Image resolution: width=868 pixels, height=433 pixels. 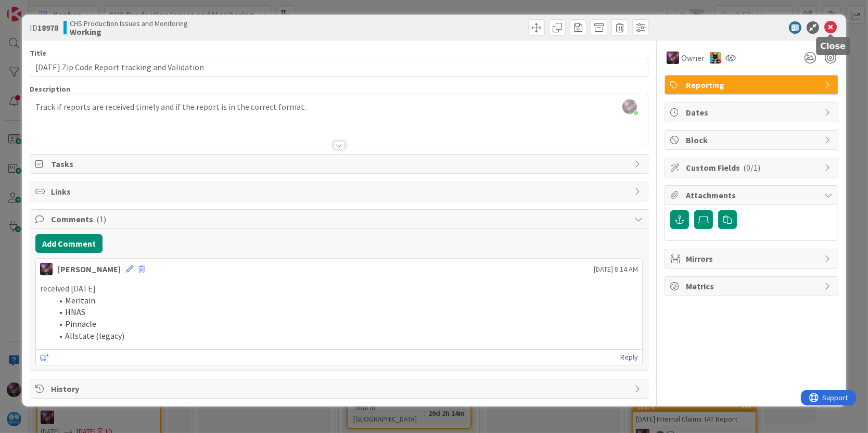 I want to click on span: Tasks, so click(x=341, y=164).